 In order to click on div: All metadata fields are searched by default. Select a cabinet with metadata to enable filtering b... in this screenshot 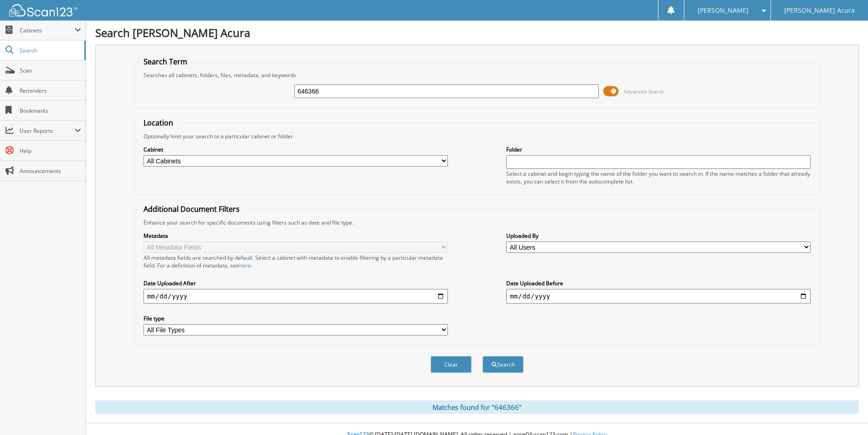, I will do `click(296, 262)`.